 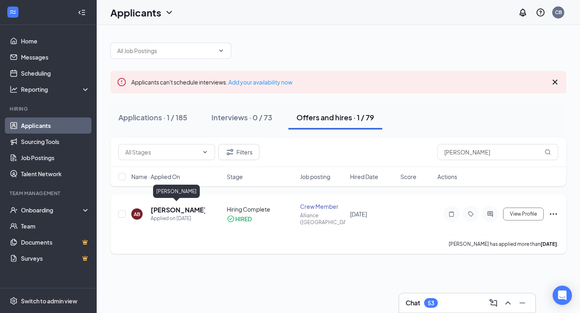 I want to click on span: Job posting, so click(x=315, y=177).